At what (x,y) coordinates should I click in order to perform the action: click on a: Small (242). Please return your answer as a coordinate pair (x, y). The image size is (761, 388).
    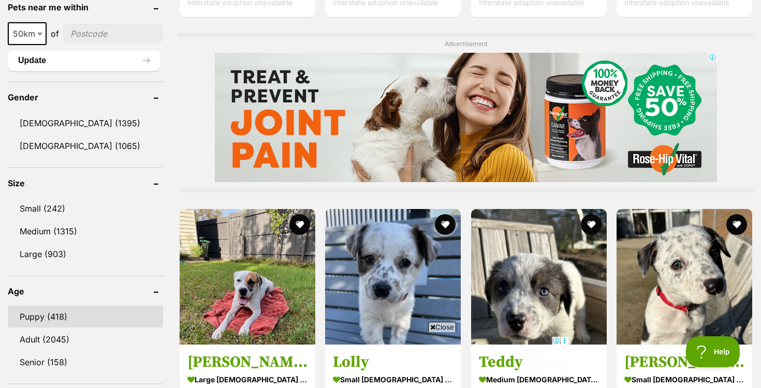
    Looking at the image, I should click on (85, 209).